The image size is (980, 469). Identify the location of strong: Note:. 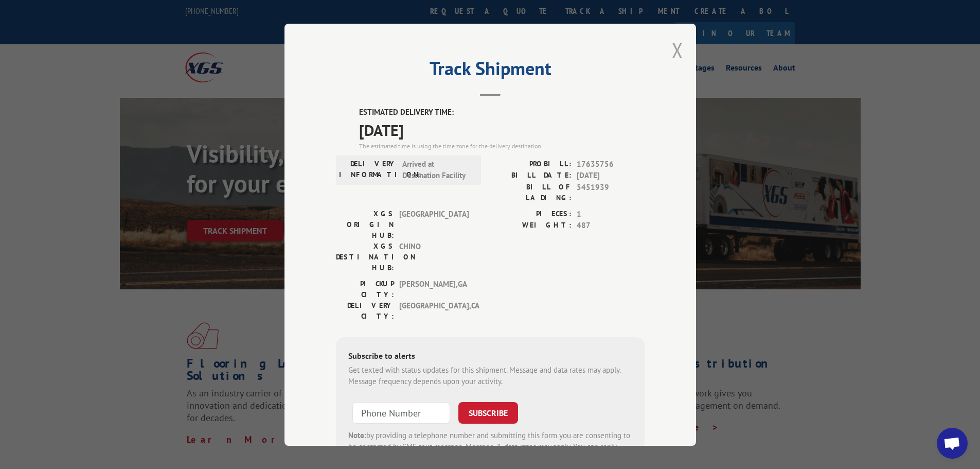
(357, 435).